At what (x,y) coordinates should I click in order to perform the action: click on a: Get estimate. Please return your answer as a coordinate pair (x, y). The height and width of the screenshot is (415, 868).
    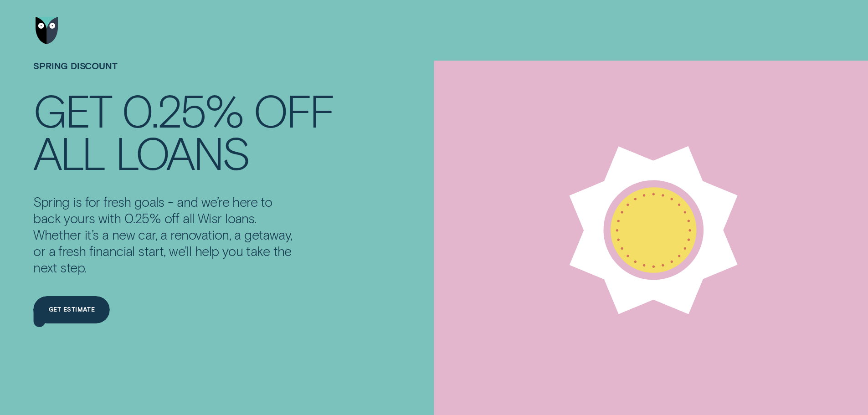
    Looking at the image, I should click on (71, 310).